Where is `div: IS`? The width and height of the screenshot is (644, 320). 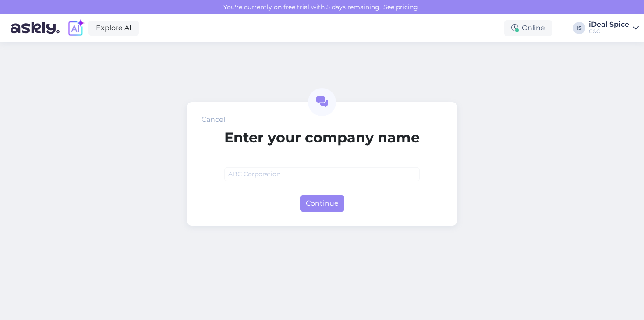
div: IS is located at coordinates (579, 28).